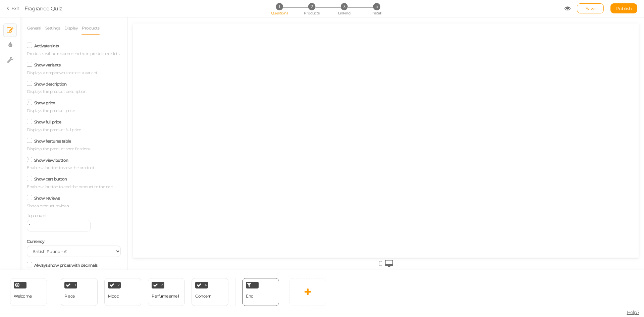 This screenshot has width=644, height=317. What do you see at coordinates (633, 312) in the screenshot?
I see `span: Help?` at bounding box center [633, 312].